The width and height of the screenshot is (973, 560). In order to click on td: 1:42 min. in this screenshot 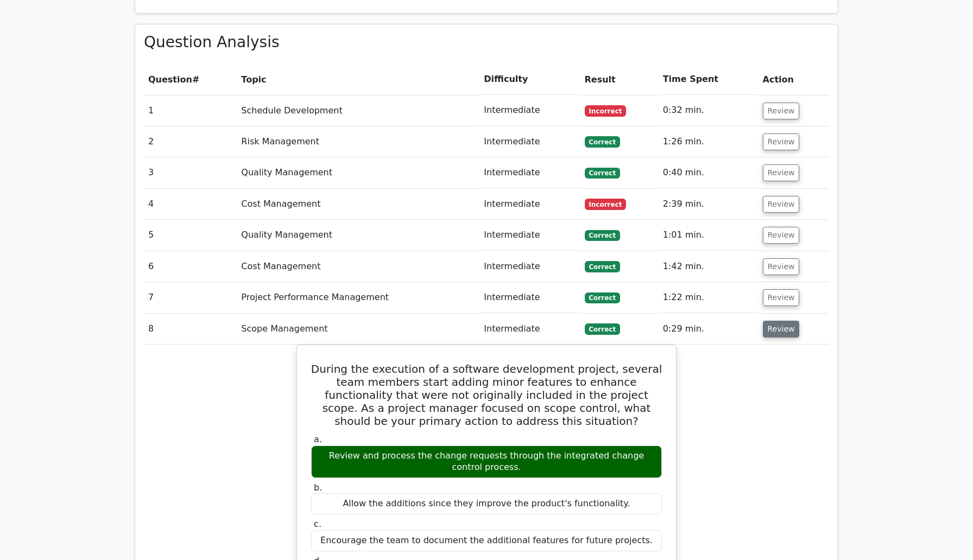, I will do `click(708, 267)`.